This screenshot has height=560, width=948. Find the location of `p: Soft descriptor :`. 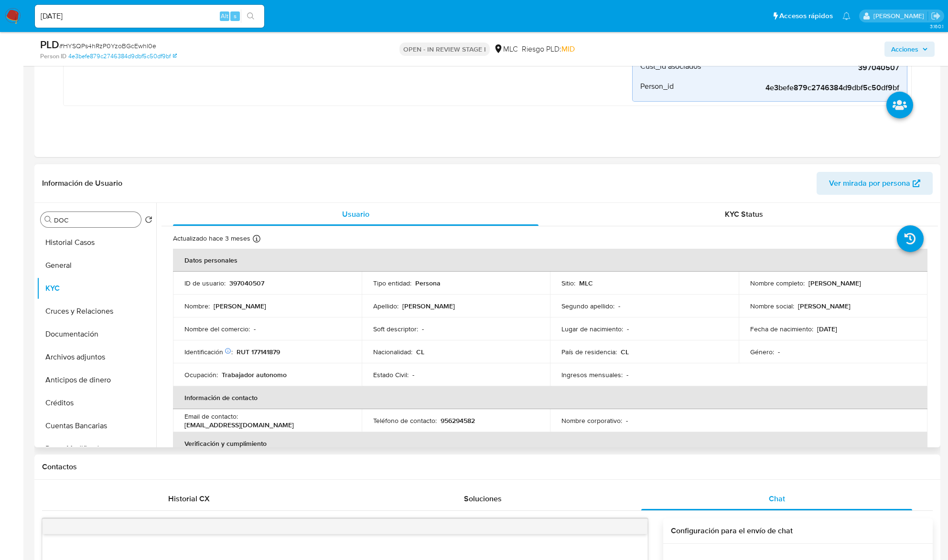

p: Soft descriptor : is located at coordinates (396, 329).